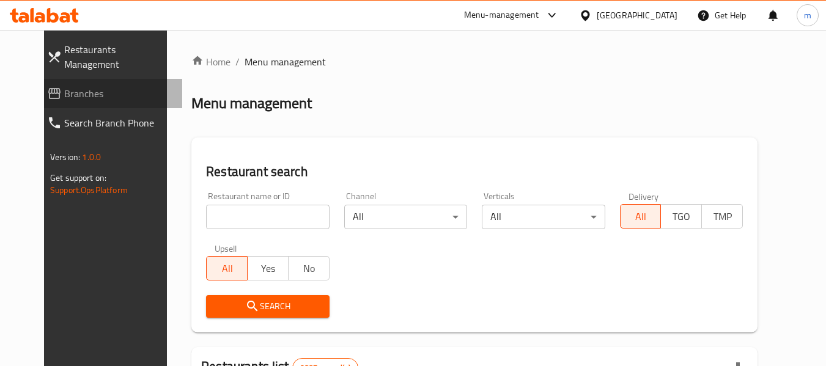  What do you see at coordinates (644, 196) in the screenshot?
I see `label: Delivery` at bounding box center [644, 196].